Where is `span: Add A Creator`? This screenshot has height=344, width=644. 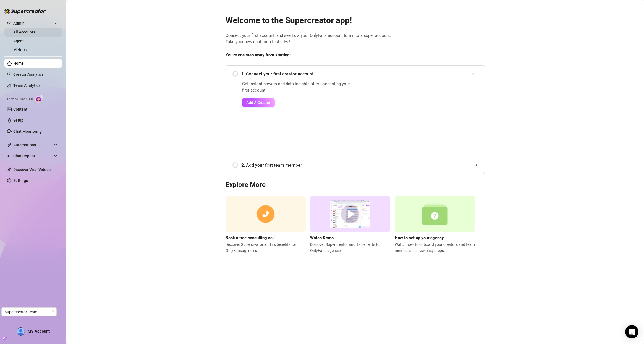
span: Add A Creator is located at coordinates (258, 102).